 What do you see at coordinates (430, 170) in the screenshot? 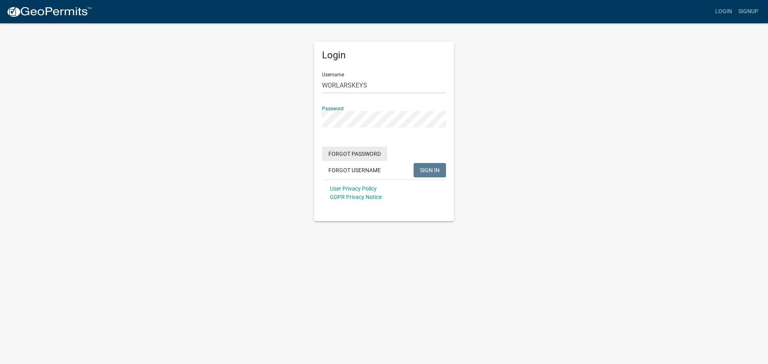
I see `span: SIGN IN` at bounding box center [430, 170].